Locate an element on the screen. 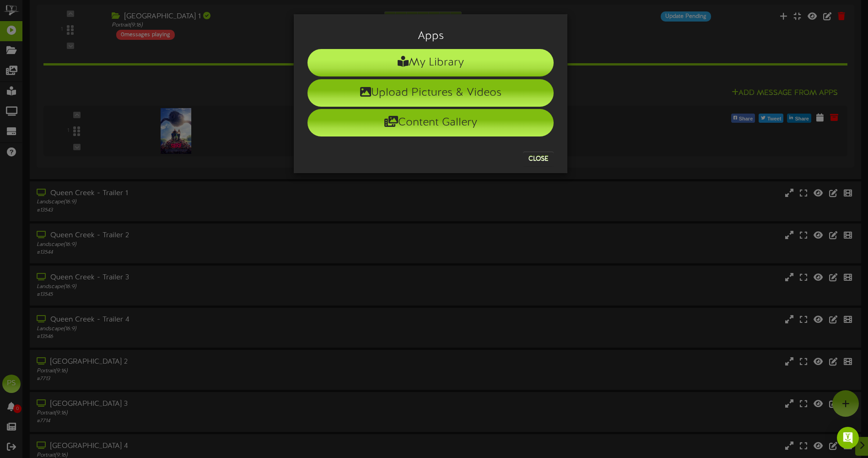 The width and height of the screenshot is (868, 458). li: My Library is located at coordinates (431, 63).